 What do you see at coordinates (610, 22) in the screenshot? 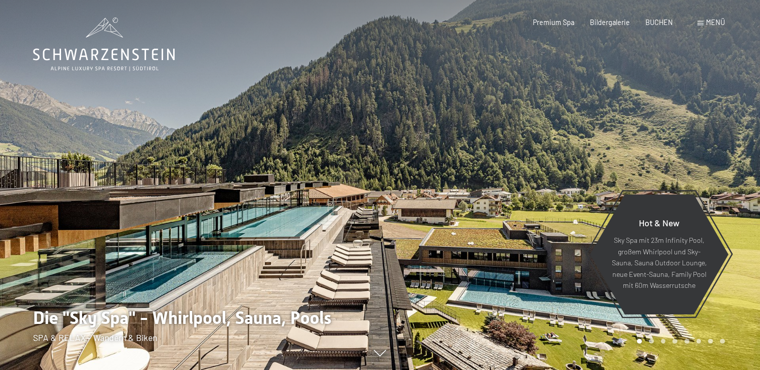
I see `a: Bildergalerie` at bounding box center [610, 22].